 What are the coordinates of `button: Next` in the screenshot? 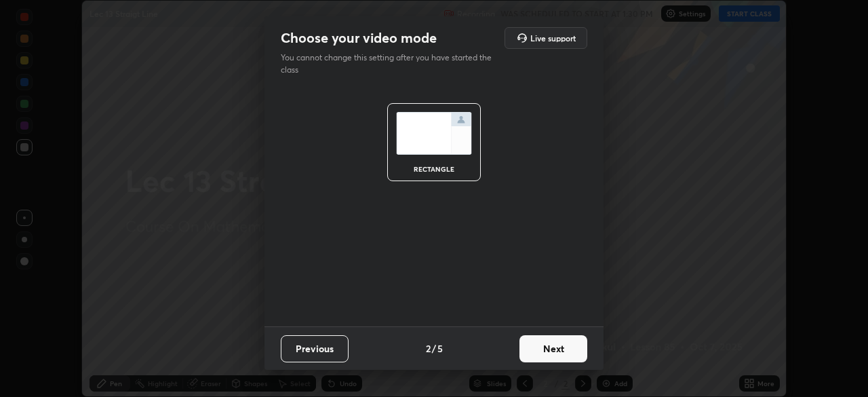 It's located at (554, 349).